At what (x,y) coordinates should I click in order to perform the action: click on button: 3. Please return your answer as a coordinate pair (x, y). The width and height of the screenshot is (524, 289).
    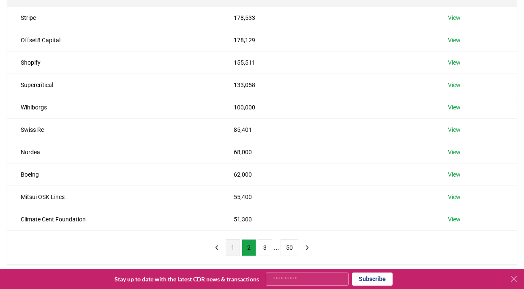
    Looking at the image, I should click on (265, 247).